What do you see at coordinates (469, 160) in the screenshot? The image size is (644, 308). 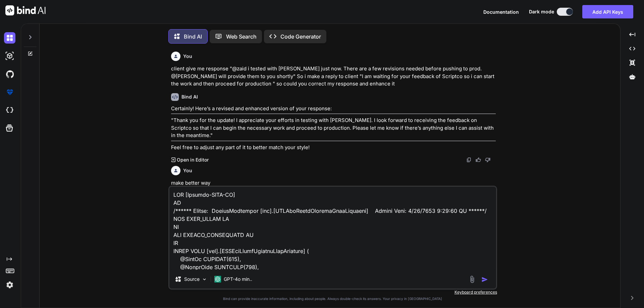 I see `img: copy` at bounding box center [469, 160].